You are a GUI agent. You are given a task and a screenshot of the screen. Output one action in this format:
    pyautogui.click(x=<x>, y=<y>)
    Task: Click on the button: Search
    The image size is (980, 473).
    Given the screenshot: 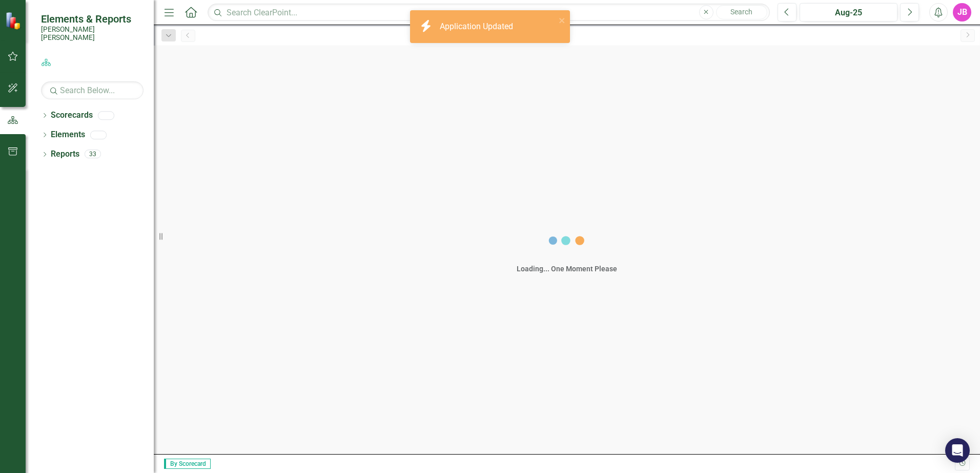 What is the action you would take?
    pyautogui.click(x=741, y=12)
    